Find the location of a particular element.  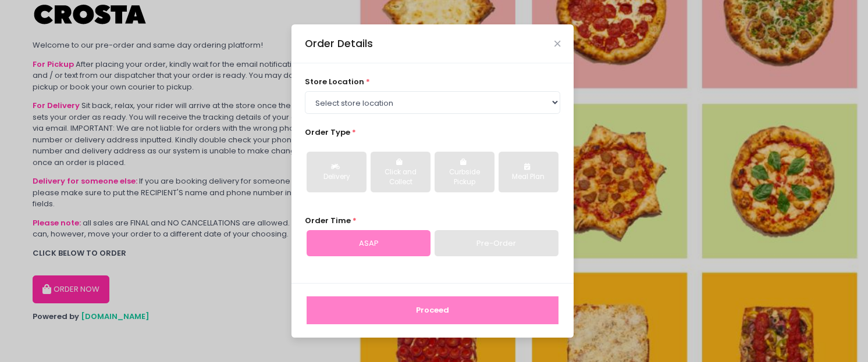

button: Proceed is located at coordinates (433, 311).